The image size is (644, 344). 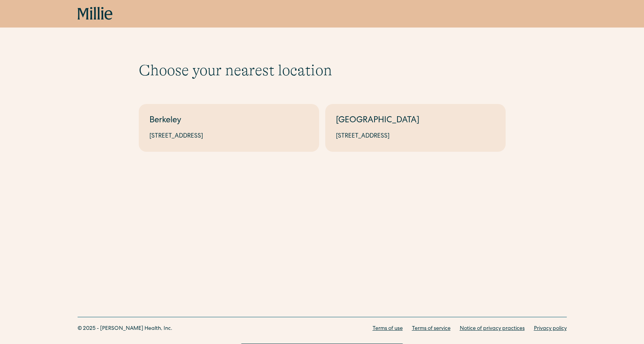 I want to click on a: Notice of privacy practices, so click(x=492, y=329).